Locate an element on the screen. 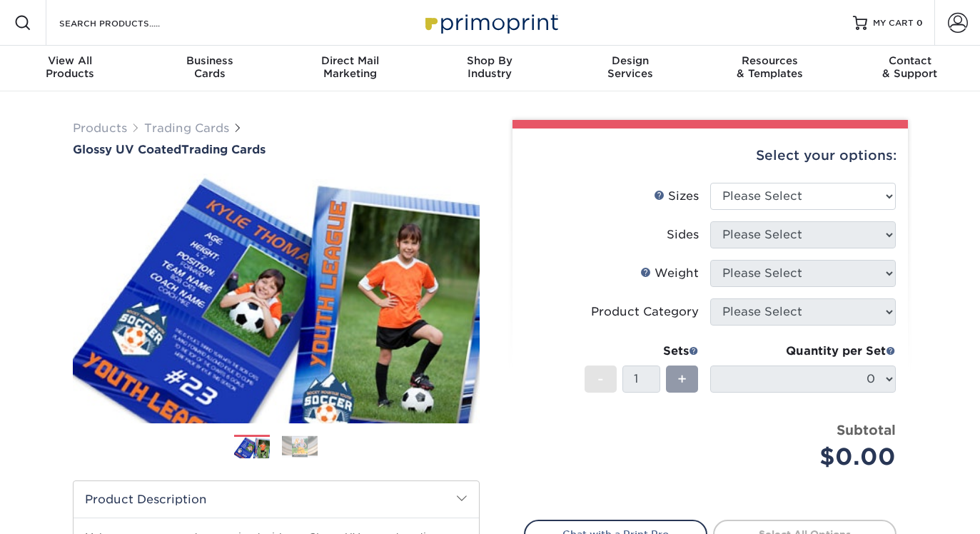 Image resolution: width=980 pixels, height=534 pixels. div: Sizes is located at coordinates (676, 196).